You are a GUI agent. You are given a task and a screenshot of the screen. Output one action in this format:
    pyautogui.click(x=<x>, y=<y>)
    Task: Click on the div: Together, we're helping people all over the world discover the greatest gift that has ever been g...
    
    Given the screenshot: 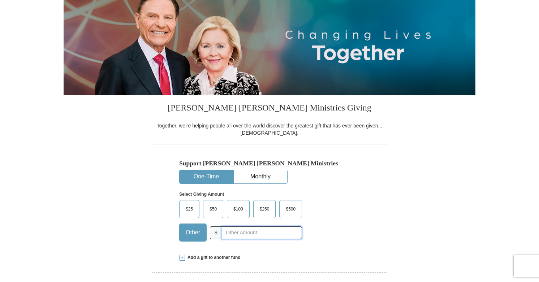 What is the action you would take?
    pyautogui.click(x=269, y=129)
    